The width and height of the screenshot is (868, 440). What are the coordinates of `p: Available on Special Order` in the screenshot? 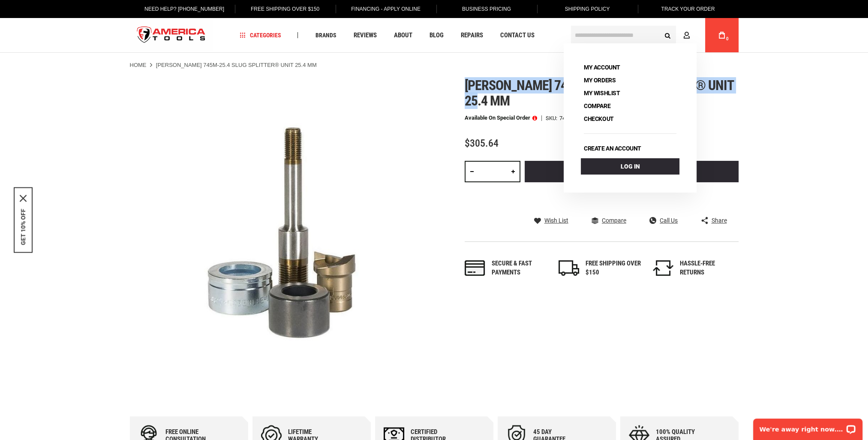 It's located at (501, 118).